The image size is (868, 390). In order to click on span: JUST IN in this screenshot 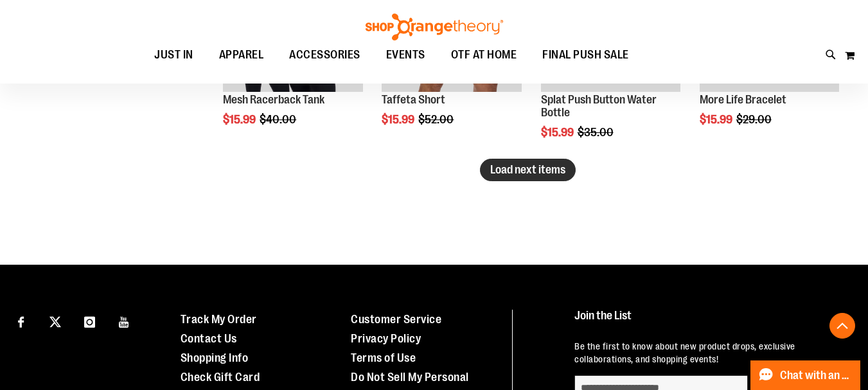, I will do `click(173, 55)`.